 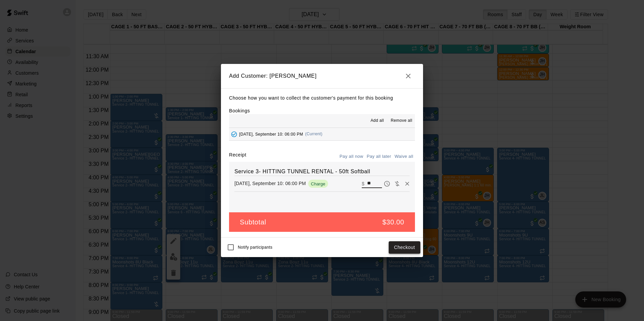 What do you see at coordinates (379, 157) in the screenshot?
I see `button: Pay all later` at bounding box center [379, 157].